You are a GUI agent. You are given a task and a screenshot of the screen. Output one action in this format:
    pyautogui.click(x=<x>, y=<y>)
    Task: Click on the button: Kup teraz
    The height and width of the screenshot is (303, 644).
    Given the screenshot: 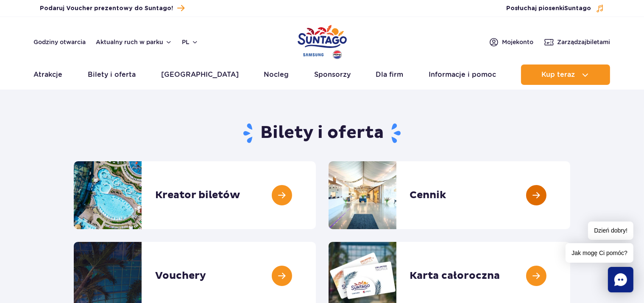 What is the action you would take?
    pyautogui.click(x=565, y=75)
    